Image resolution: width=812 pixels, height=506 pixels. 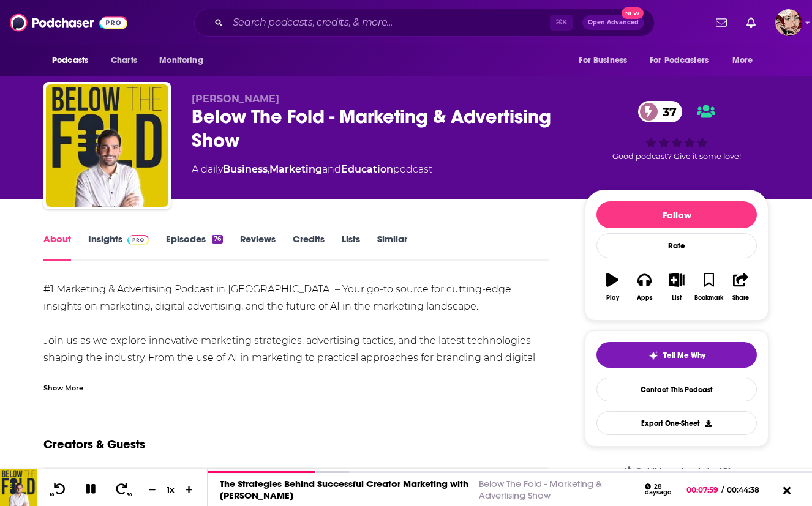 What do you see at coordinates (51, 495) in the screenshot?
I see `span: 10` at bounding box center [51, 495].